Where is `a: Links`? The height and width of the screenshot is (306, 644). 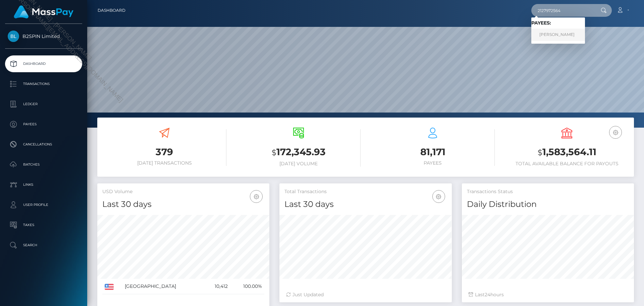 a: Links is located at coordinates (44, 184).